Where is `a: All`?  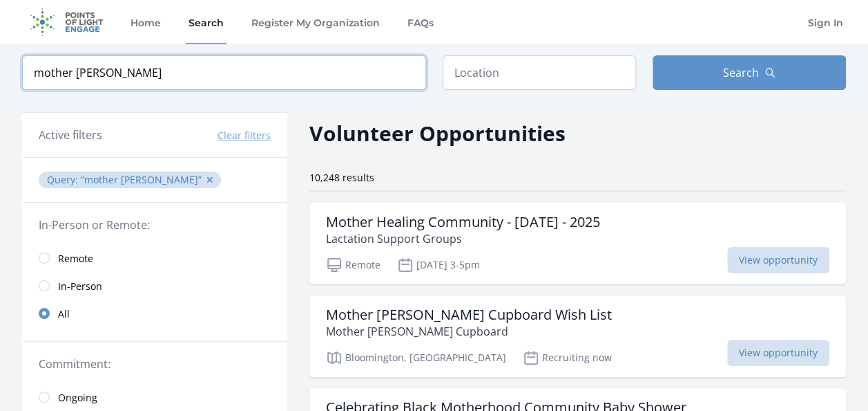
a: All is located at coordinates (155, 313).